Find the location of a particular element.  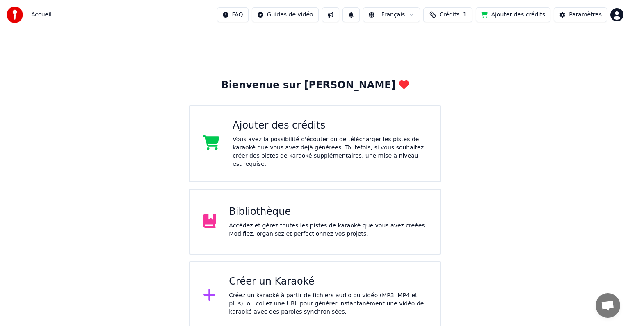

div: Vous avez la possibilité d'écouter ou de télécharger les pistes de karaoké que vous avez déjà gén... is located at coordinates (330, 152).